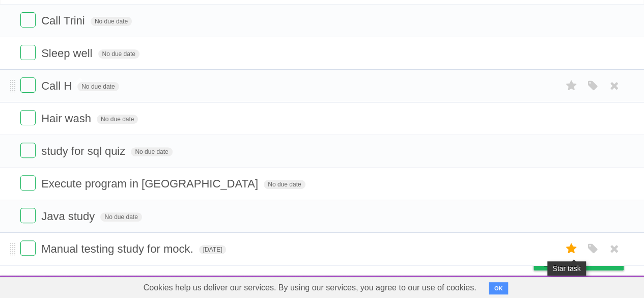  I want to click on span: Hair wash, so click(67, 118).